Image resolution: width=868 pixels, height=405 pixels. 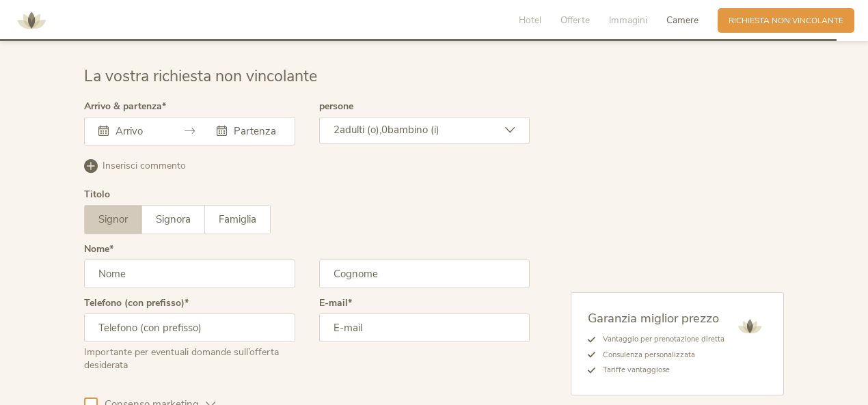 I want to click on span: La vostra richiesta non vincolante, so click(x=201, y=76).